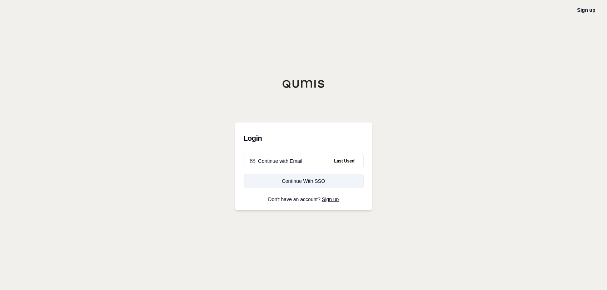 This screenshot has width=607, height=290. I want to click on h3: Login, so click(303, 138).